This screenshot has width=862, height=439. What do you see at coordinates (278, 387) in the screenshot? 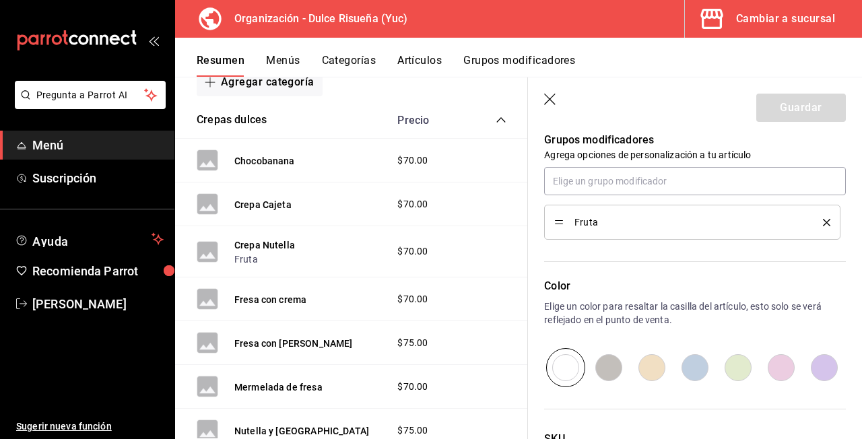
I see `button: Mermelada de fresa` at bounding box center [278, 387].